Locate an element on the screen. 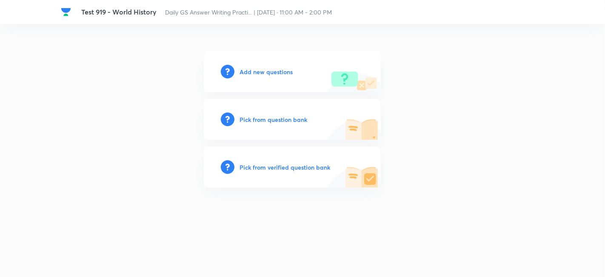 This screenshot has width=605, height=277. h6: Pick from question bank is located at coordinates (273, 119).